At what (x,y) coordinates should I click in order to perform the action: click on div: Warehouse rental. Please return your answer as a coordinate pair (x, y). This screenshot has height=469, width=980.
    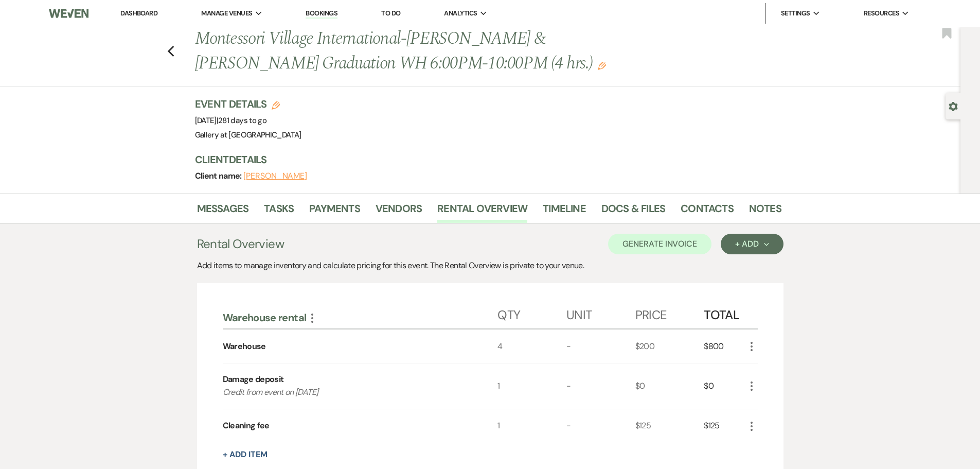
    Looking at the image, I should click on (360, 318).